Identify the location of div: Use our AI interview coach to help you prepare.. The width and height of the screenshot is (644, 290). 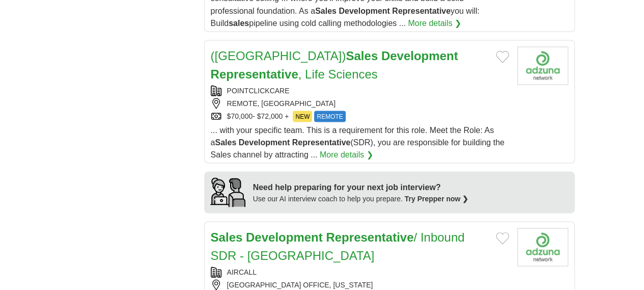
(361, 198).